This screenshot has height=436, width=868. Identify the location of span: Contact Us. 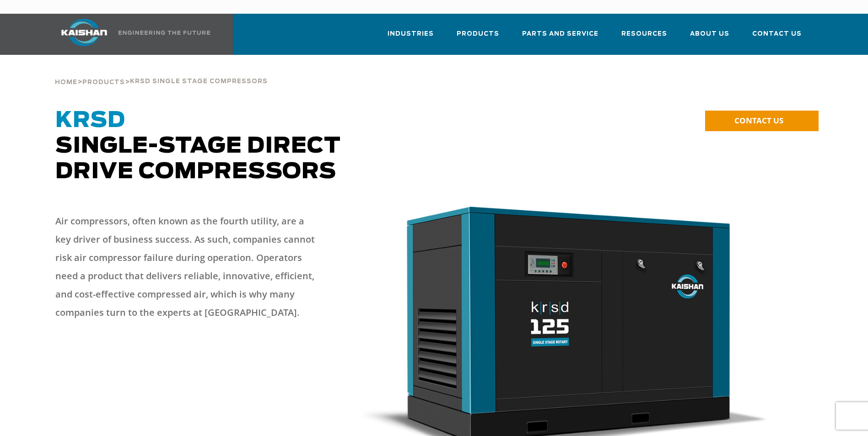
(777, 34).